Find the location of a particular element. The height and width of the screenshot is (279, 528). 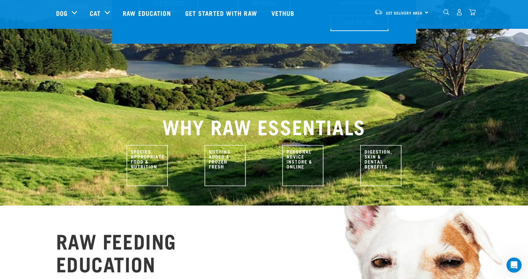

a: Dog is located at coordinates (62, 13).